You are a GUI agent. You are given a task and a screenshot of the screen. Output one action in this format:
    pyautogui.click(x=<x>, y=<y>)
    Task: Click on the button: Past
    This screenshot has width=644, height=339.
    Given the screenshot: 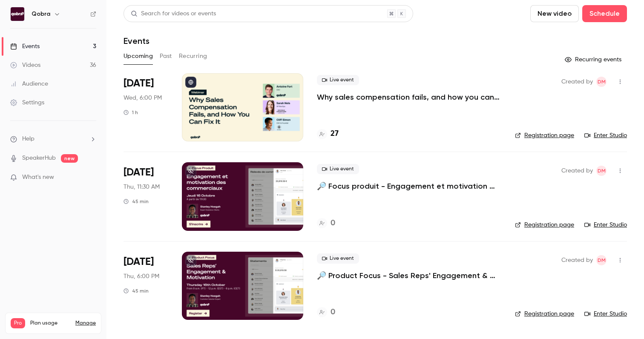 What is the action you would take?
    pyautogui.click(x=166, y=56)
    